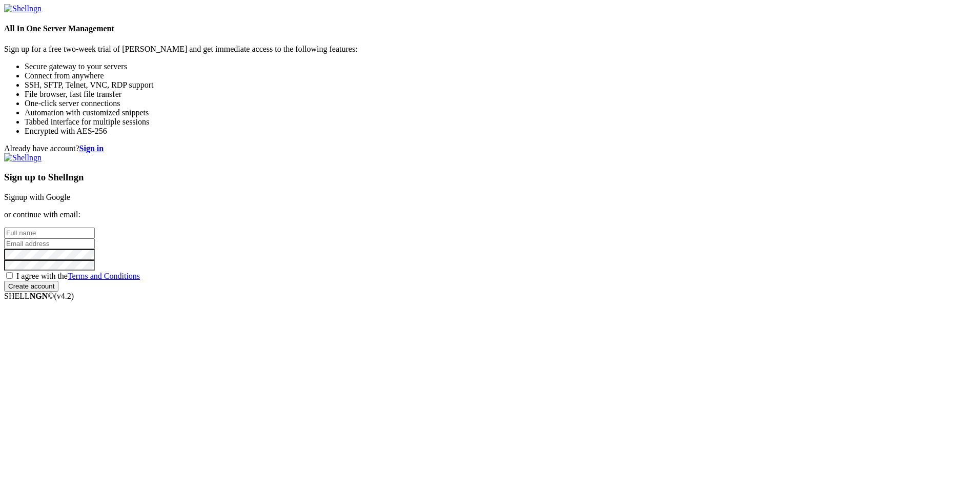  Describe the element at coordinates (500, 113) in the screenshot. I see `li: Automation with customized snippets` at that location.